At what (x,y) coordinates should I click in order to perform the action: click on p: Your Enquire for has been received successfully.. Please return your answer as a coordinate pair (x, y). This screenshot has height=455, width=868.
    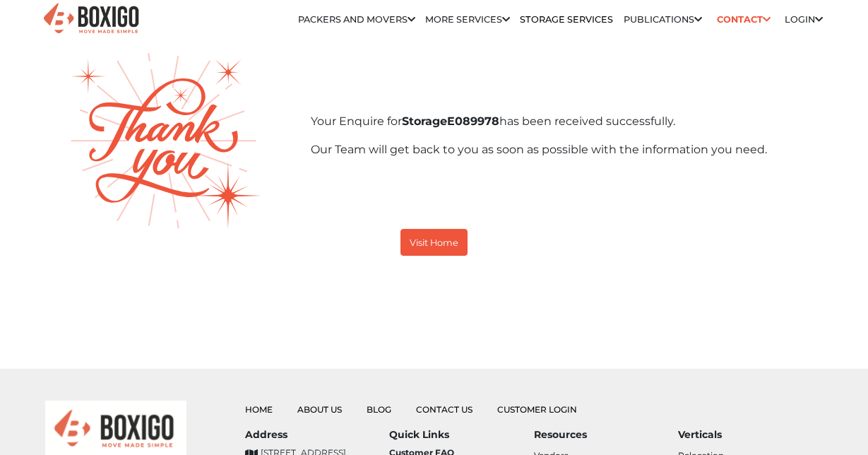
    Looking at the image, I should click on (568, 122).